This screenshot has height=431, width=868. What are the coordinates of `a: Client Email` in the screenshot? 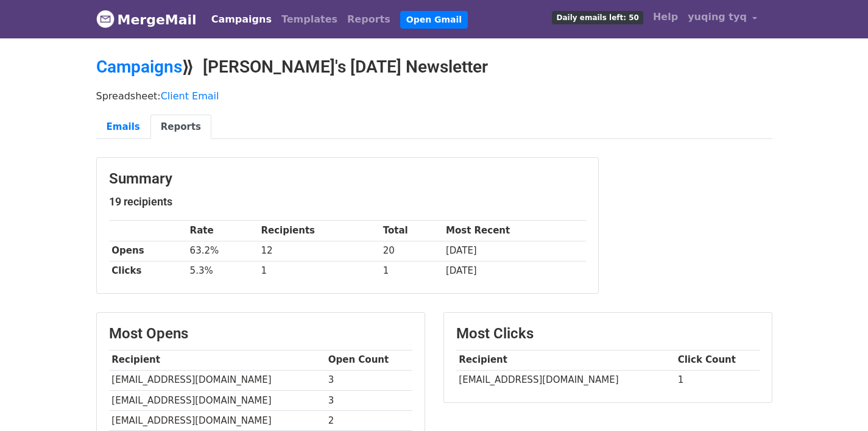 It's located at (190, 96).